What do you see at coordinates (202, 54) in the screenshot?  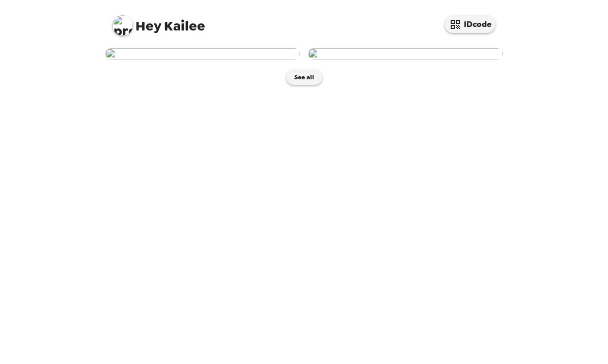 I see `img: user-278872` at bounding box center [202, 54].